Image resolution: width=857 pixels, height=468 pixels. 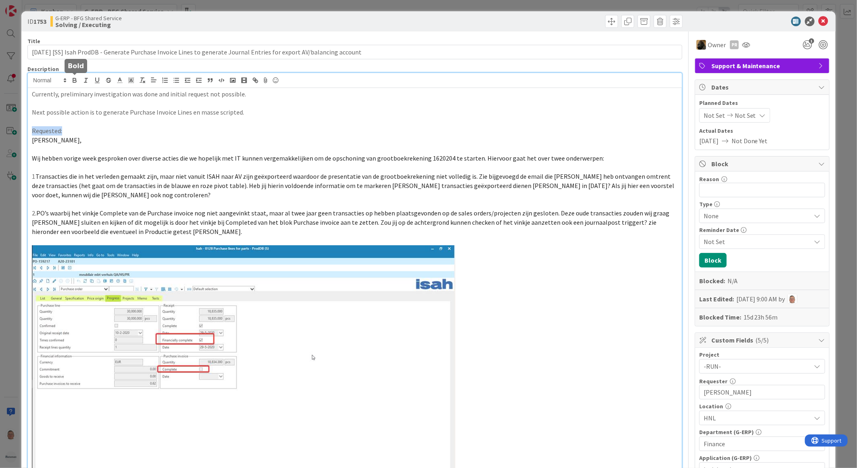 I want to click on div: PR, so click(x=735, y=45).